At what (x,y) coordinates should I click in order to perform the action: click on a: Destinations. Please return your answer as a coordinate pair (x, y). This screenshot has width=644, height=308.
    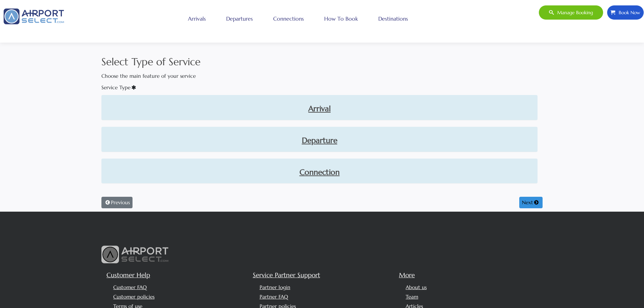
    Looking at the image, I should click on (393, 18).